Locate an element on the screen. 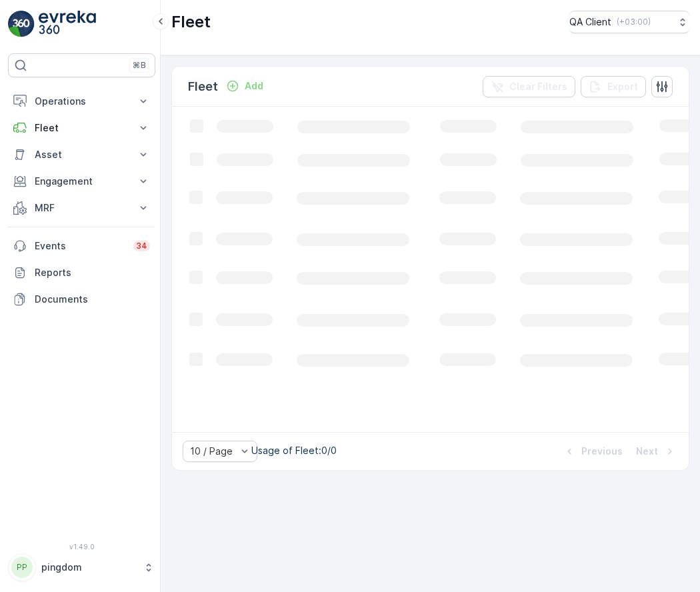  img: logo_light-DOdMpM7g.png is located at coordinates (67, 24).